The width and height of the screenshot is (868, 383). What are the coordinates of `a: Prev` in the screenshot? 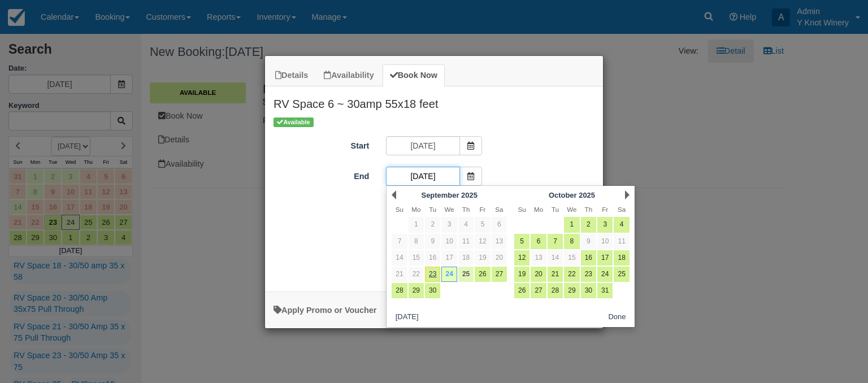 It's located at (394, 195).